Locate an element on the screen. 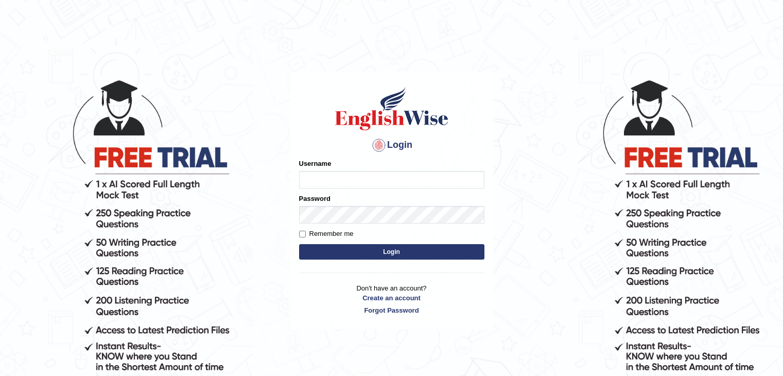  a: Create an account is located at coordinates (392, 298).